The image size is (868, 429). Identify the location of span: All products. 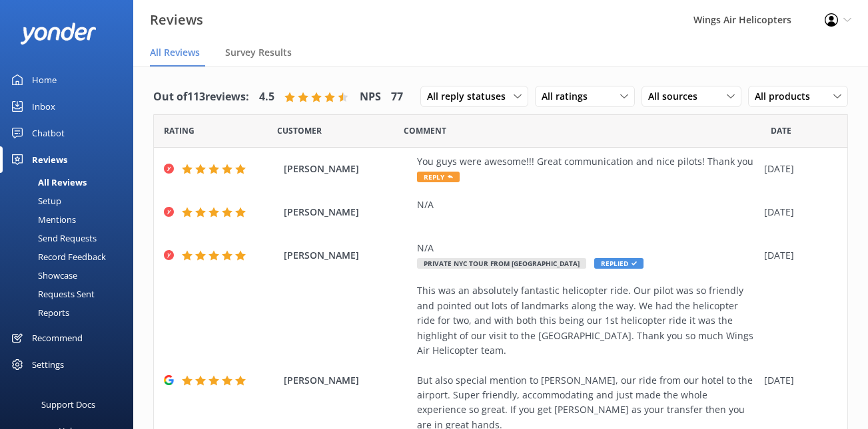
(786, 97).